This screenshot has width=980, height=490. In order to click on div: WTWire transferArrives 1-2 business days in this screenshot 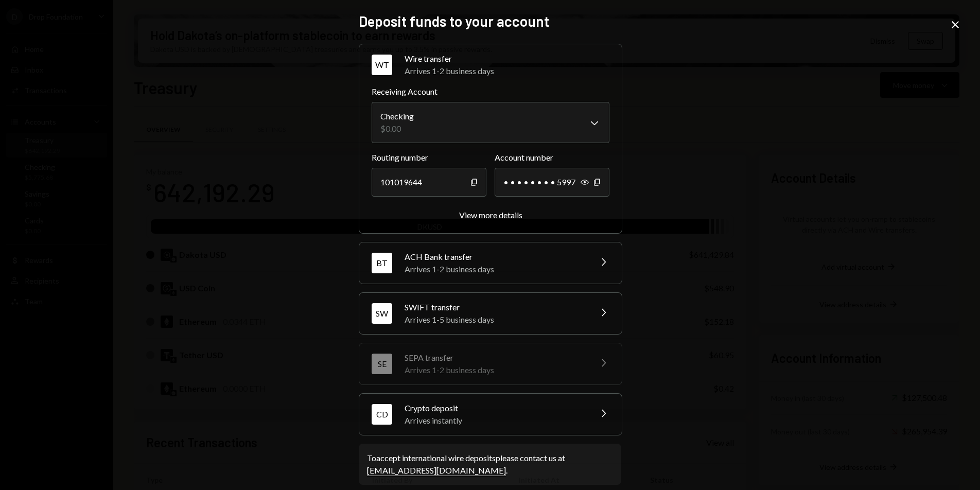, I will do `click(490, 153)`.